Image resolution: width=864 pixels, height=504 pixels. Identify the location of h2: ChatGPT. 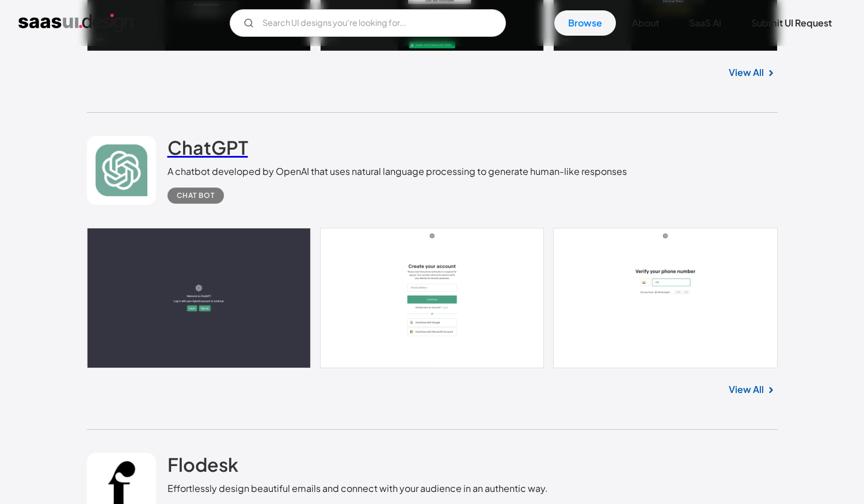
(208, 147).